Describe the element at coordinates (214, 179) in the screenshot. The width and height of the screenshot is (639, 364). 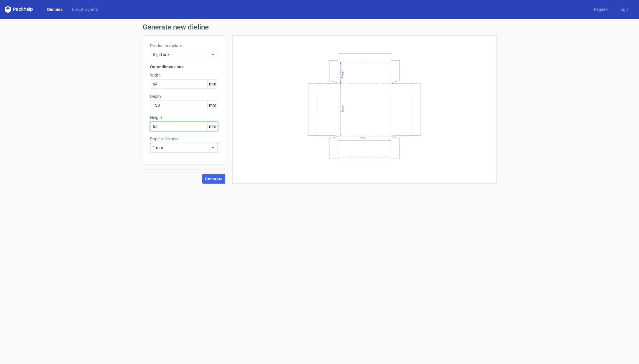
I see `span: Generate` at that location.